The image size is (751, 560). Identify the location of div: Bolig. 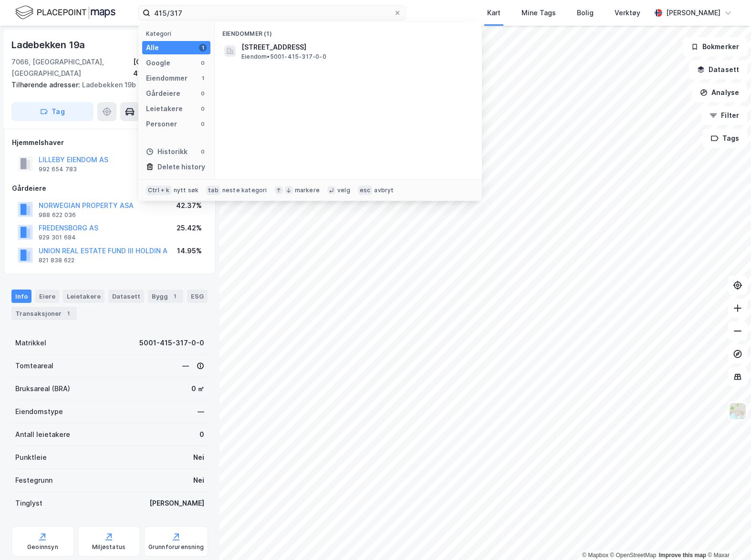
(585, 13).